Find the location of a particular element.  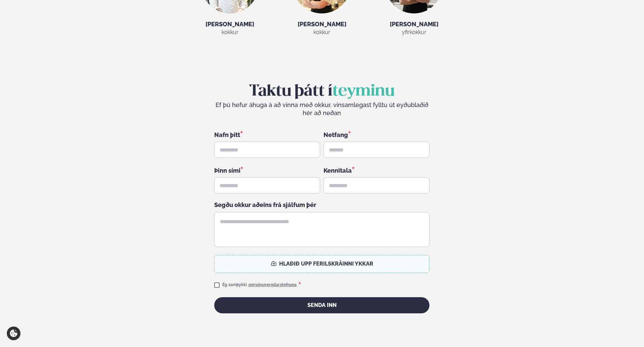

h2: Taktu þátt í is located at coordinates (322, 92).